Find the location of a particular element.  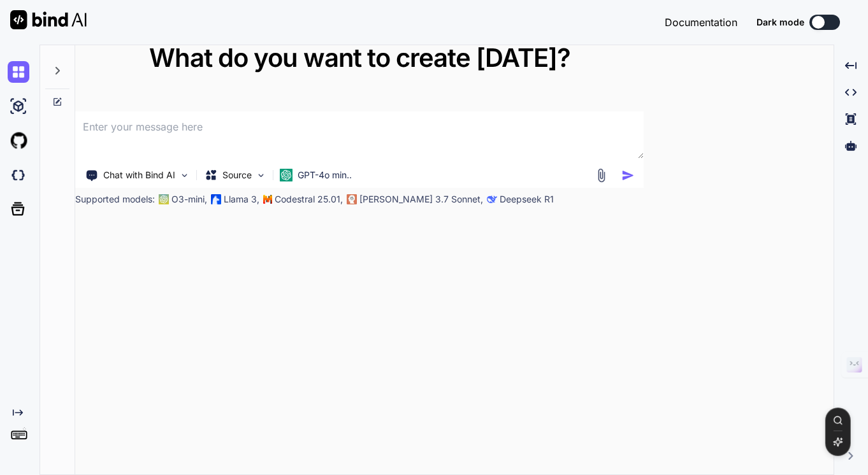

img: Bind AI is located at coordinates (48, 20).